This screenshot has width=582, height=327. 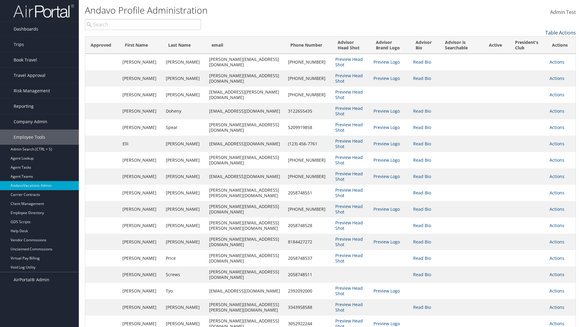 I want to click on span: Dashboards, so click(x=26, y=29).